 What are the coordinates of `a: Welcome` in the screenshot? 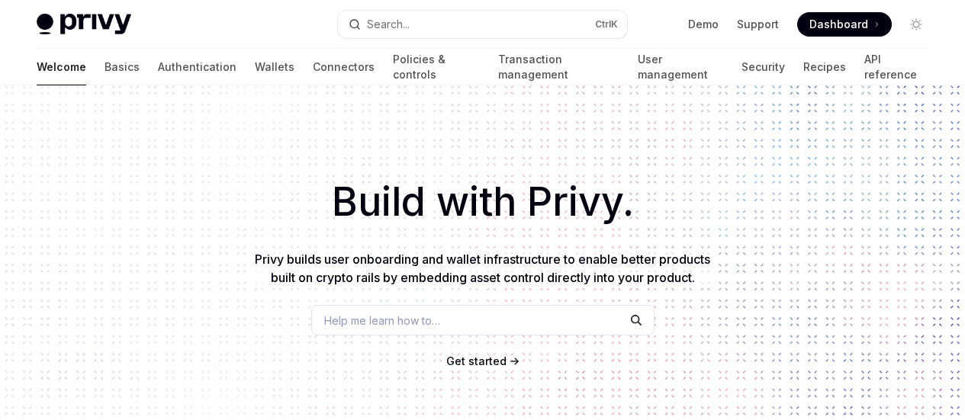 It's located at (61, 67).